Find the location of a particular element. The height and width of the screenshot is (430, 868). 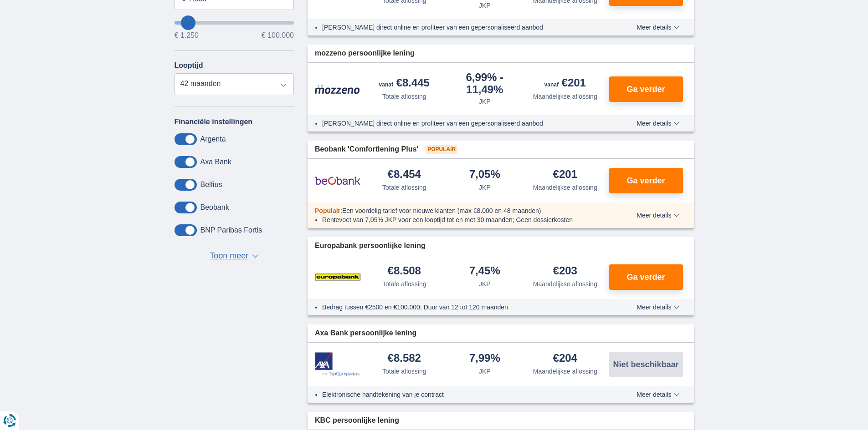

div: 6,99% is located at coordinates (485, 84).